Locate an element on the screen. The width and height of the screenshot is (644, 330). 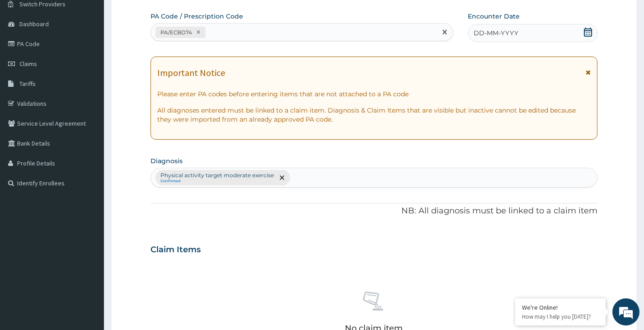
div: PA/ECBD74 is located at coordinates (175, 32).